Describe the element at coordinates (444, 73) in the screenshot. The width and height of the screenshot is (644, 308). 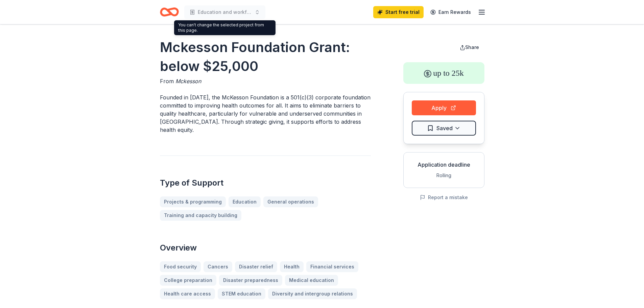
I see `div: up to 25k` at that location.